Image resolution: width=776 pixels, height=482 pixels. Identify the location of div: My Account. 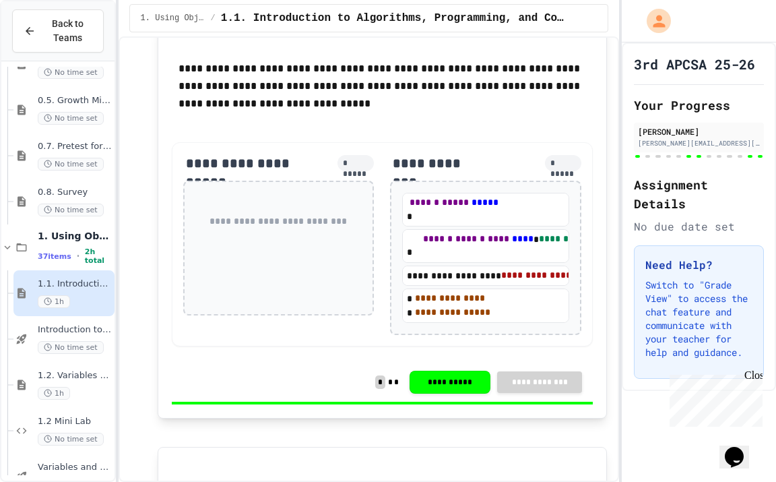
(654, 21).